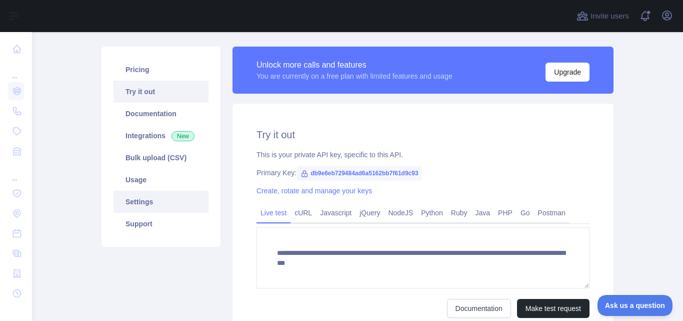 The height and width of the screenshot is (321, 683). Describe the element at coordinates (432, 213) in the screenshot. I see `a: Python` at that location.